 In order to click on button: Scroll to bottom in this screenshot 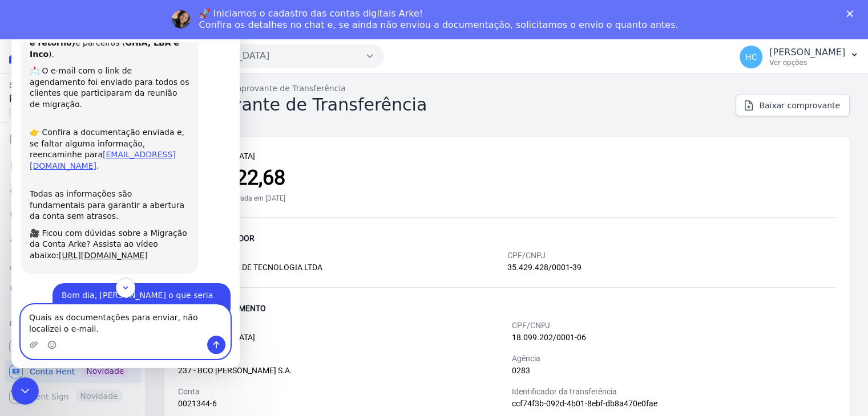, I will do `click(114, 277)`.